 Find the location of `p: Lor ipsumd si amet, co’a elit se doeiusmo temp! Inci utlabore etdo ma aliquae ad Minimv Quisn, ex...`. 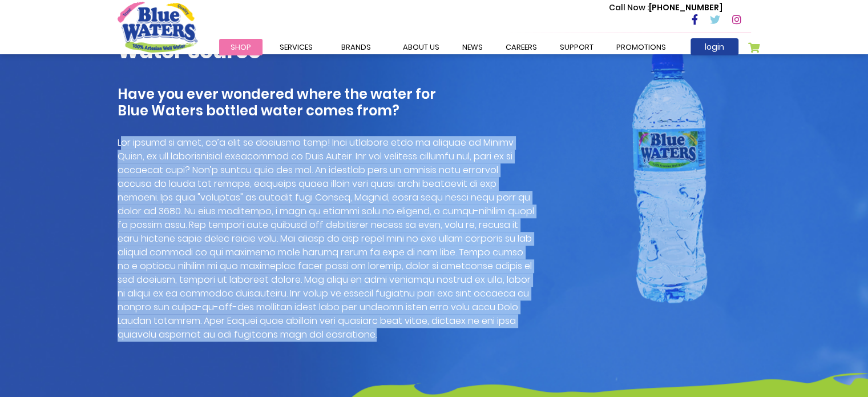

p: Lor ipsumd si amet, co’a elit se doeiusmo temp! Inci utlabore etdo ma aliquae ad Minimv Quisn, ex... is located at coordinates (326, 239).